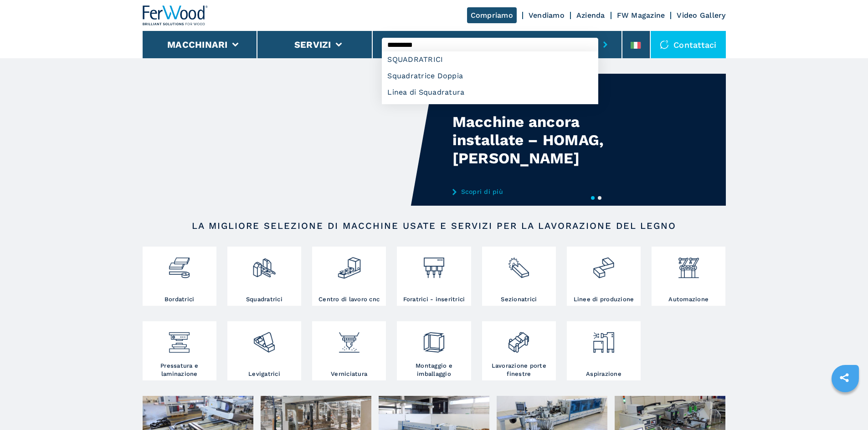 The width and height of the screenshot is (868, 430). I want to click on h3: Automazione, so click(689, 300).